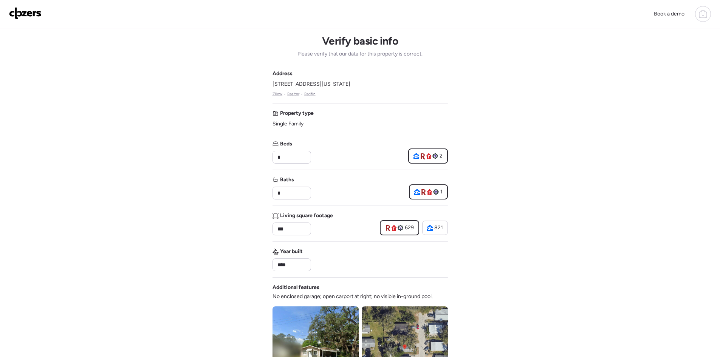 The height and width of the screenshot is (357, 720). Describe the element at coordinates (25, 13) in the screenshot. I see `img: Logo` at that location.